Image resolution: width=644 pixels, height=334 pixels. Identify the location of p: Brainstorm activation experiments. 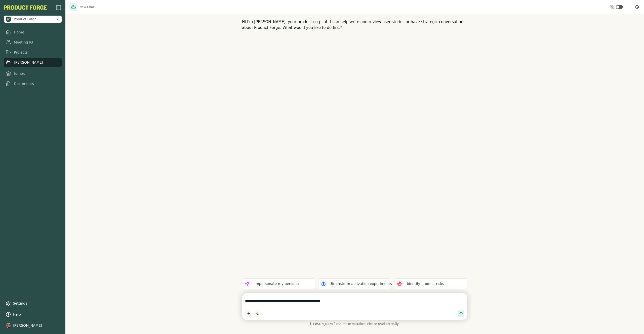
(361, 284).